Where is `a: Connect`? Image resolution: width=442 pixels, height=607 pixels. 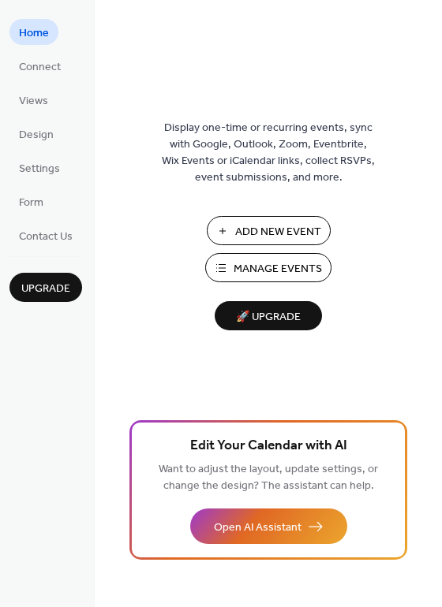
a: Connect is located at coordinates (39, 65).